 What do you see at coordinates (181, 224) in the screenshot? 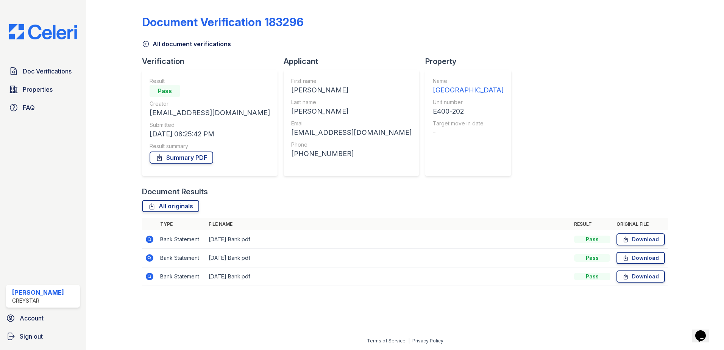
I see `th: Type` at bounding box center [181, 224].